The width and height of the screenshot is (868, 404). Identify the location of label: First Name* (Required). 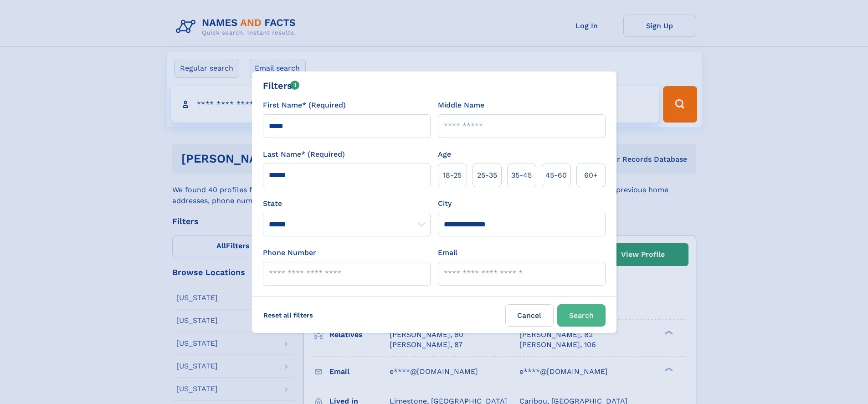
(304, 106).